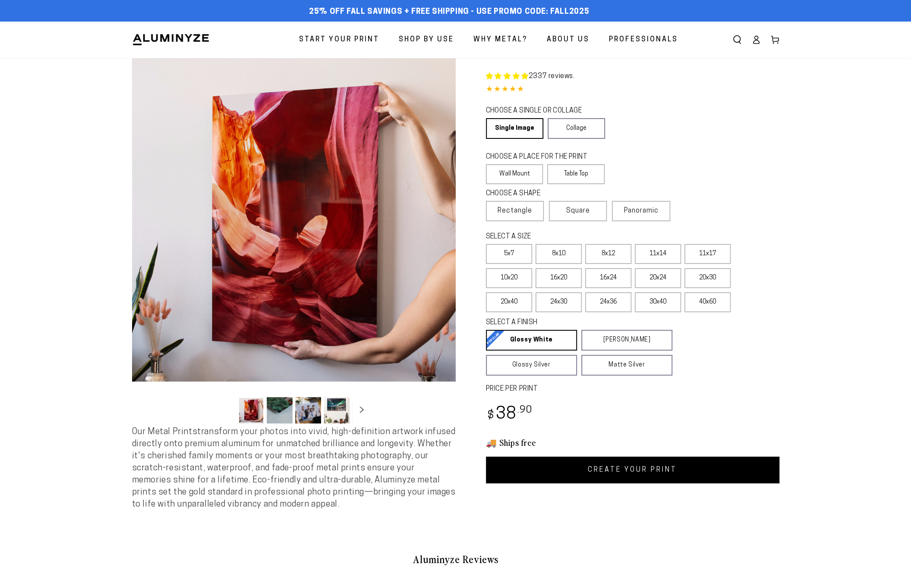  I want to click on legend: CHOOSE A PLACE FOR THE PRINT, so click(541, 157).